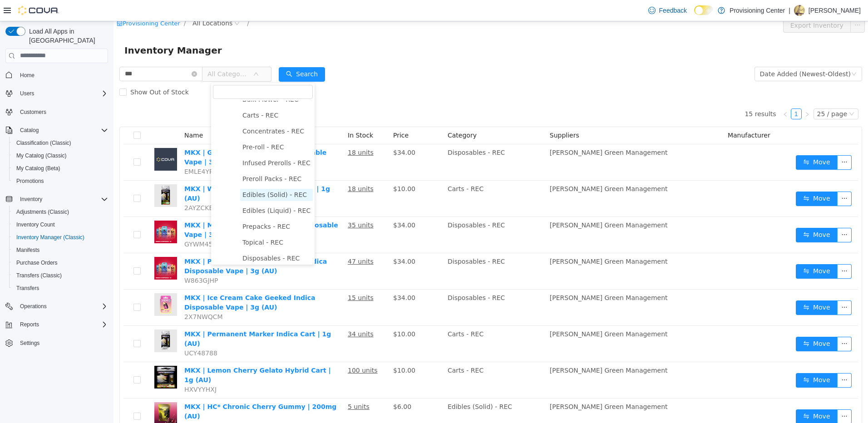 Image resolution: width=868 pixels, height=423 pixels. What do you see at coordinates (62, 111) in the screenshot?
I see `span: Customers` at bounding box center [62, 111].